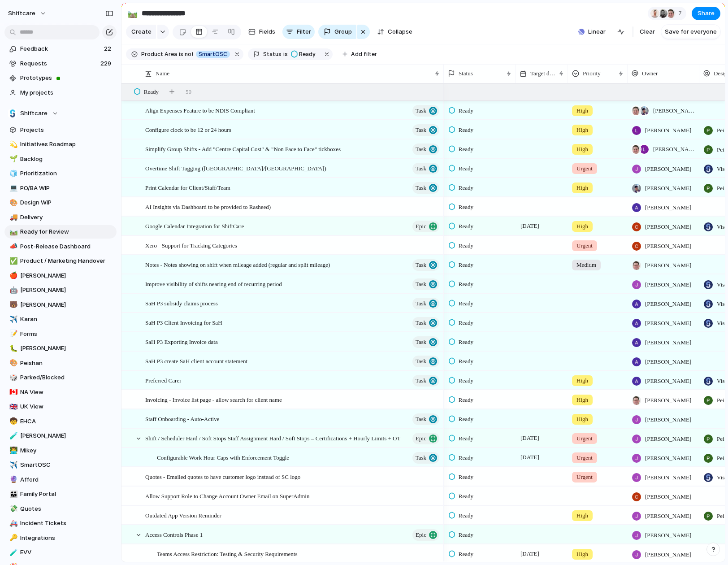  I want to click on button: Fields, so click(262, 32).